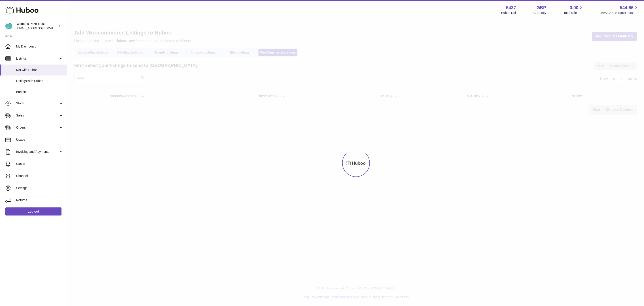 The width and height of the screenshot is (644, 306). Describe the element at coordinates (573, 13) in the screenshot. I see `span: Total sales` at that location.